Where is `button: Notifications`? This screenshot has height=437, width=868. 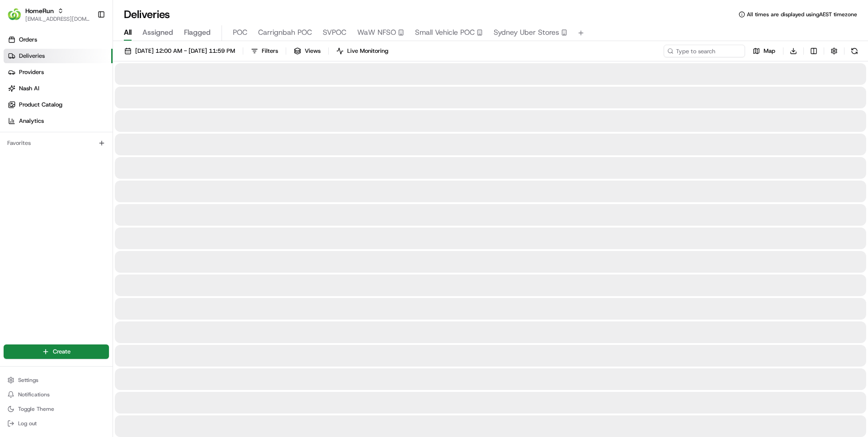
button: Notifications is located at coordinates (56, 395).